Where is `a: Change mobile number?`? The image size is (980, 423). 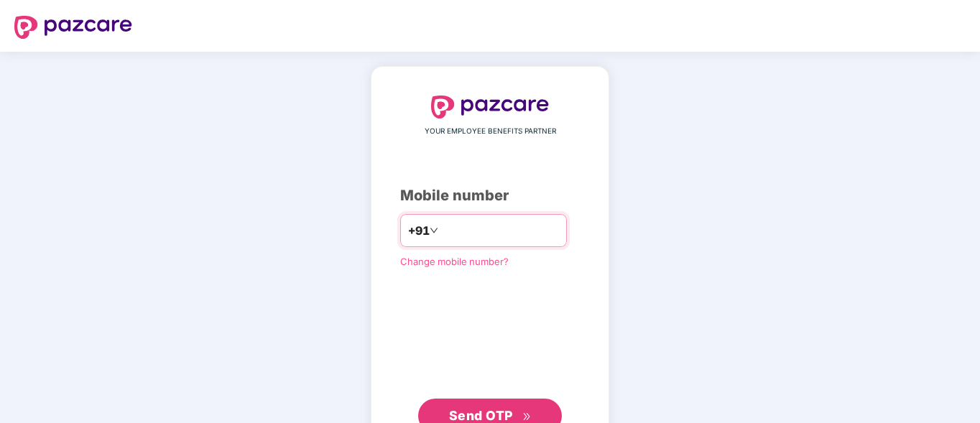
a: Change mobile number? is located at coordinates (454, 262).